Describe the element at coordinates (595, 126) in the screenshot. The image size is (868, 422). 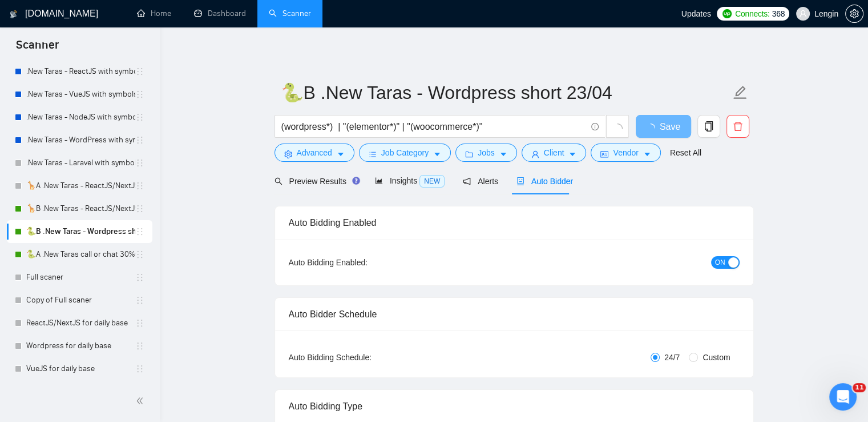
I see `span: info-circle` at that location.